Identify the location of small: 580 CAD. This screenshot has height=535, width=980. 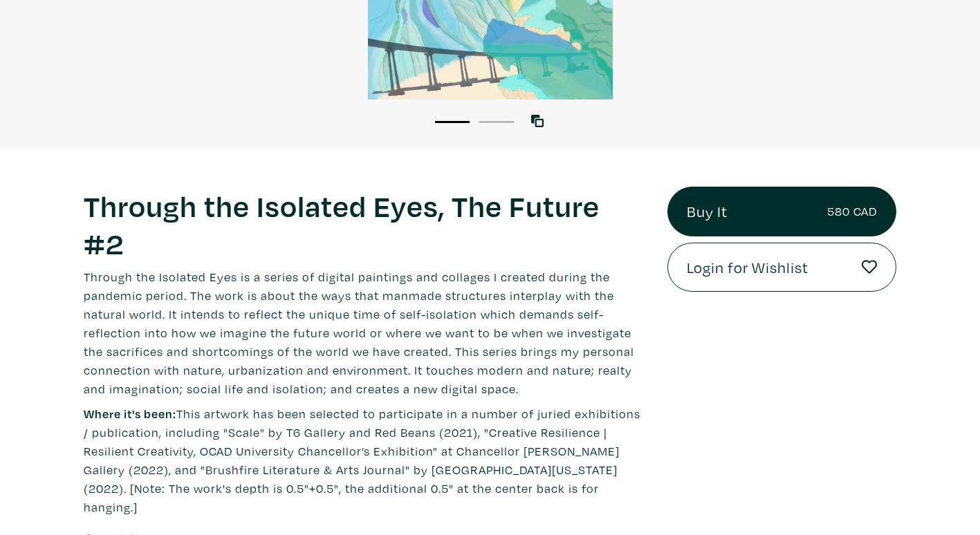
(852, 211).